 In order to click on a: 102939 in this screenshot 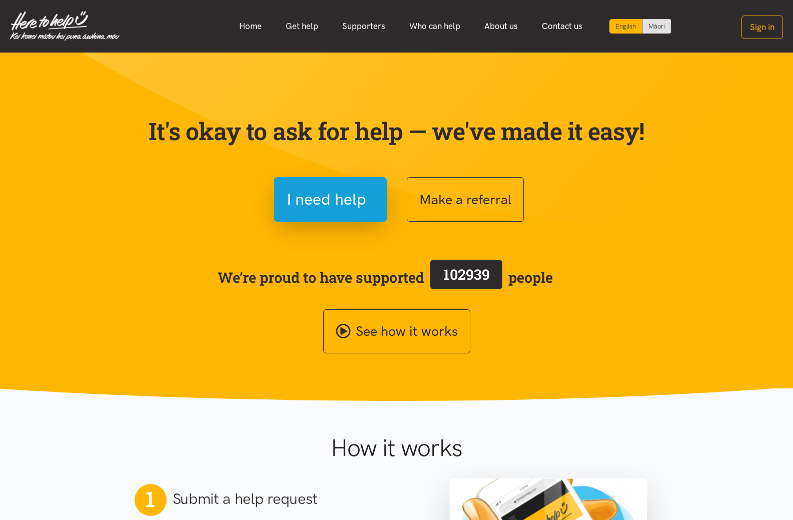, I will do `click(466, 277)`.